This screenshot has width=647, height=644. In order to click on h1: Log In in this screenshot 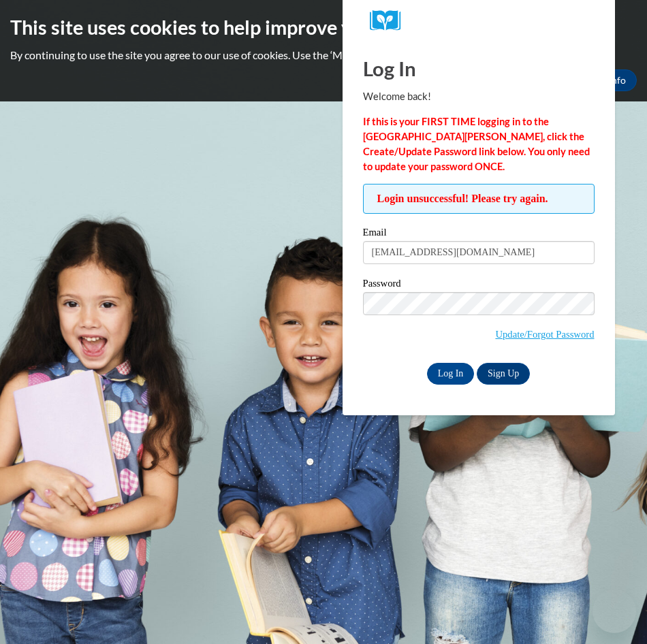, I will do `click(478, 68)`.